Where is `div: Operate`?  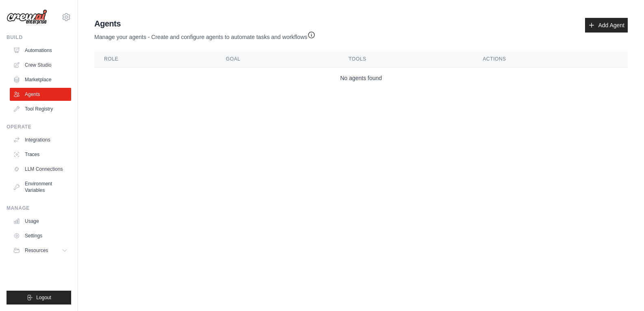
div: Operate is located at coordinates (39, 127).